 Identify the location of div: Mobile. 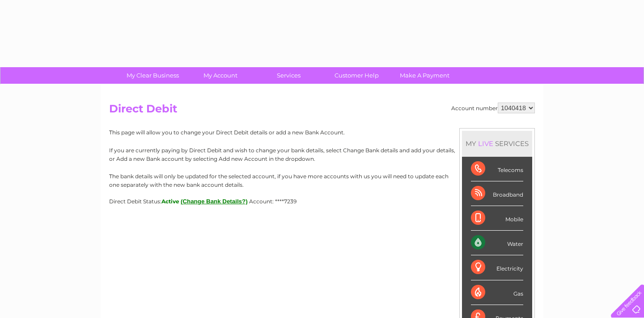
(497, 218).